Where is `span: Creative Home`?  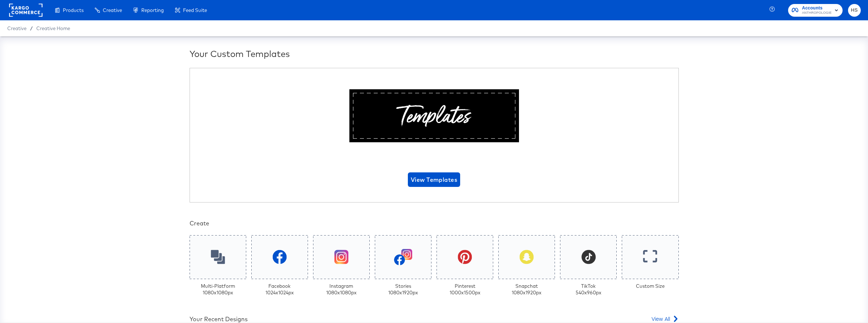 span: Creative Home is located at coordinates (53, 29).